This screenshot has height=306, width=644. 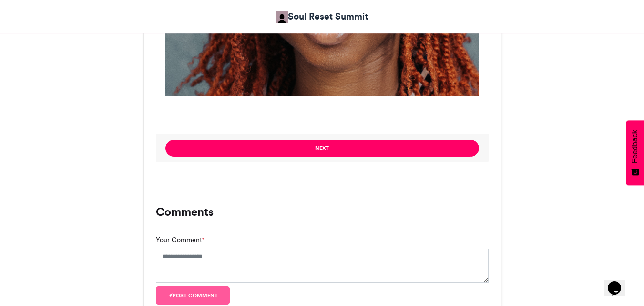 I want to click on button: Next, so click(x=322, y=148).